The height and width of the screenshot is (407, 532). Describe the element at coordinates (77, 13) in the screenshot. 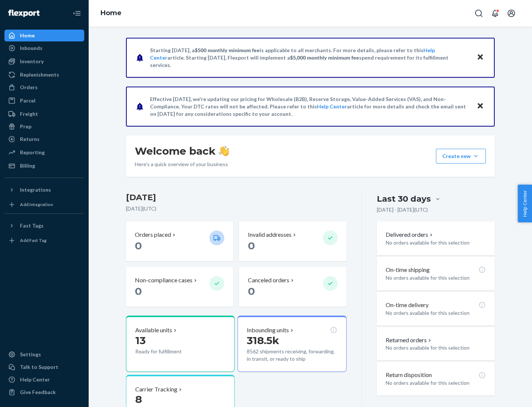

I see `button: Close Navigation` at that location.